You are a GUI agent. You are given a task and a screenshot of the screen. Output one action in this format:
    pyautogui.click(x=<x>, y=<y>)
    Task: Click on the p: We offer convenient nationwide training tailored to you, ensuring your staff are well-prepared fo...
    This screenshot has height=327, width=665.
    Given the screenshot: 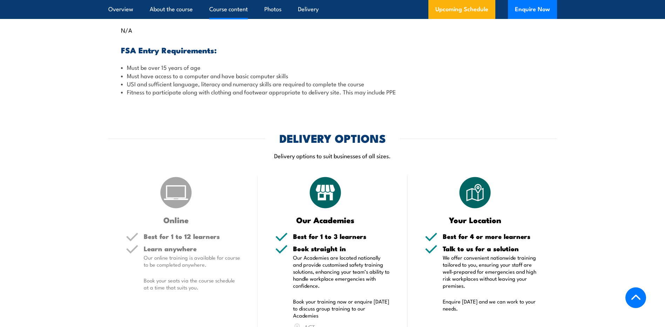 What is the action you would take?
    pyautogui.click(x=491, y=272)
    